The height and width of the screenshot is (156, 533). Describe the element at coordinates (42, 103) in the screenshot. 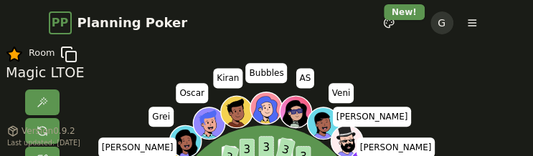

I see `button: Reveal votes` at that location.